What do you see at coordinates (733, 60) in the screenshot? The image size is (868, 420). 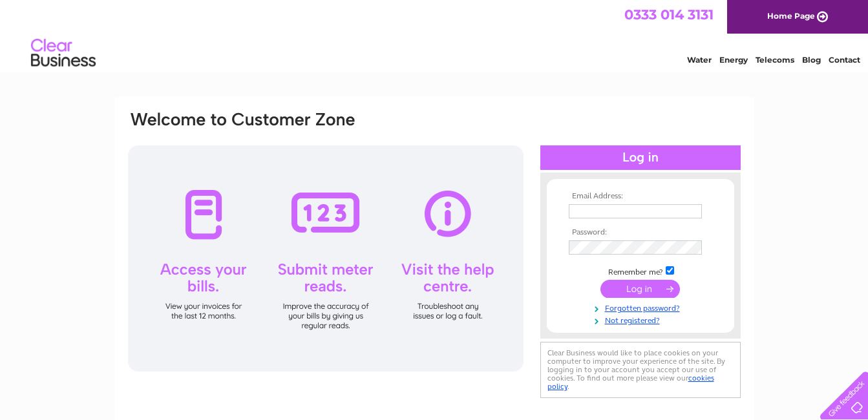 I see `a: Energy` at bounding box center [733, 60].